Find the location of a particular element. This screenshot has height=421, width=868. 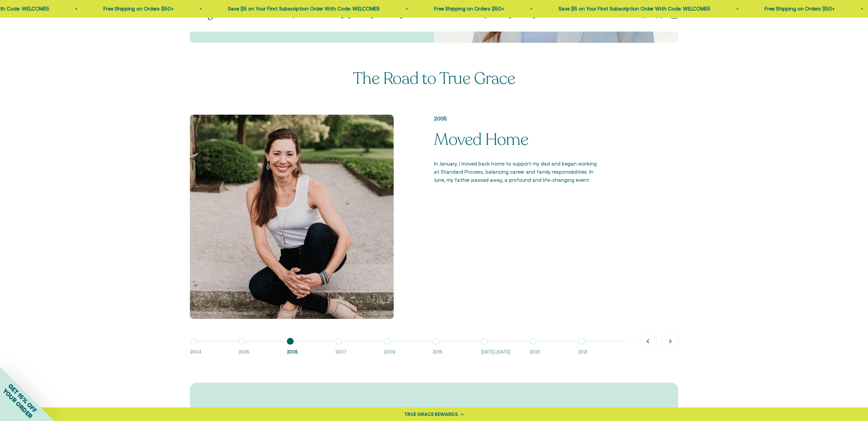

p: The Road to True Grace is located at coordinates (434, 79).